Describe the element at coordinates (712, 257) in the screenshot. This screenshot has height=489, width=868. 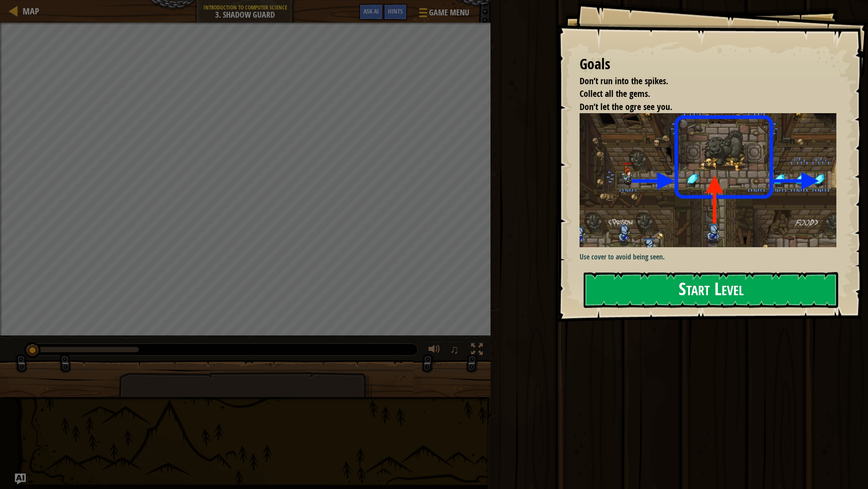
I see `p: Use cover to avoid being seen.` at that location.